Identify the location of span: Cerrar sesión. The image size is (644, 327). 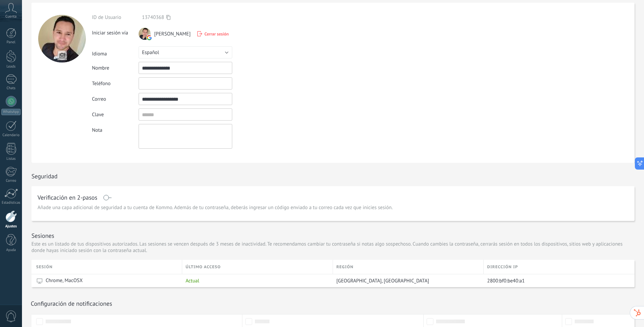
(216, 34).